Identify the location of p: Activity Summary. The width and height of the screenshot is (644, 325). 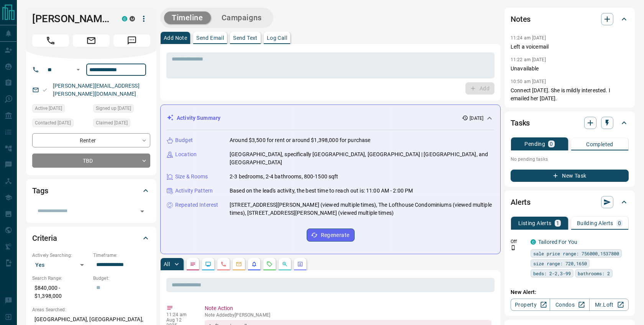
(199, 118).